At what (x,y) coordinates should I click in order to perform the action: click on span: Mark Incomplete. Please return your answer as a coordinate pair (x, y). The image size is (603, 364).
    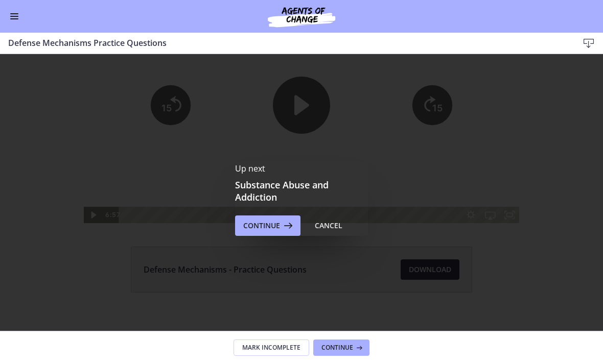
    Looking at the image, I should click on (272, 348).